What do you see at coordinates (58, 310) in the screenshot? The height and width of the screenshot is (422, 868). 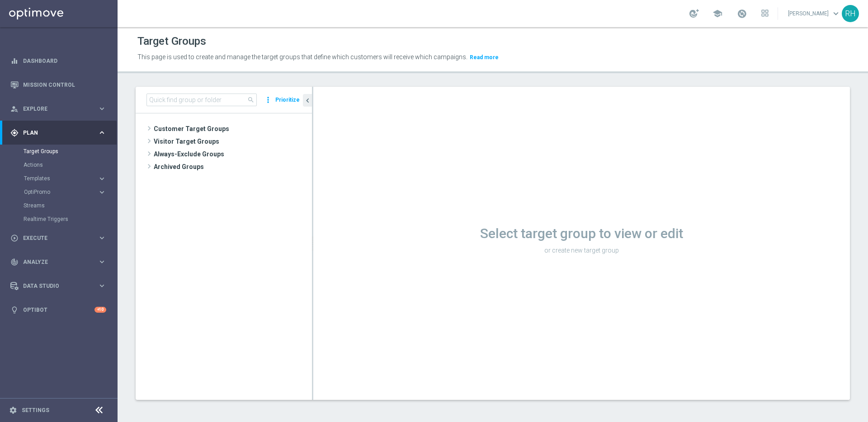 I see `a: Optibot` at bounding box center [58, 310].